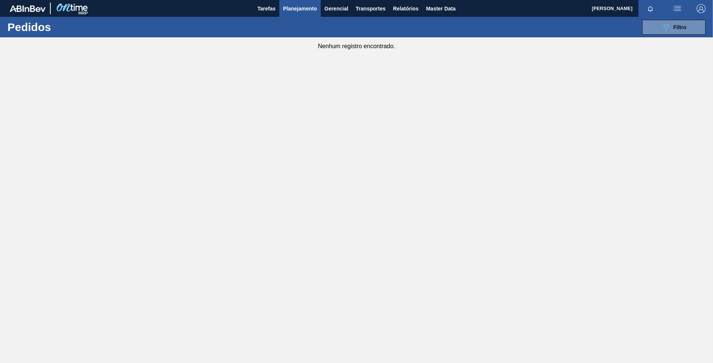  Describe the element at coordinates (674, 27) in the screenshot. I see `button: Filtro` at that location.